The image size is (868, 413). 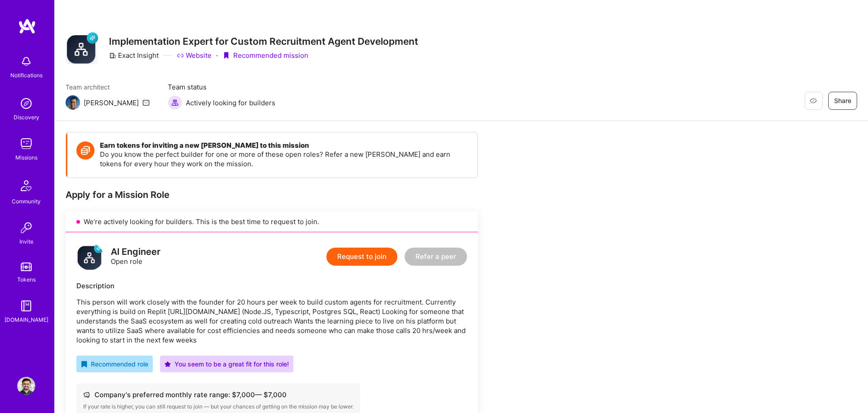 I want to click on div: Description, so click(x=272, y=286).